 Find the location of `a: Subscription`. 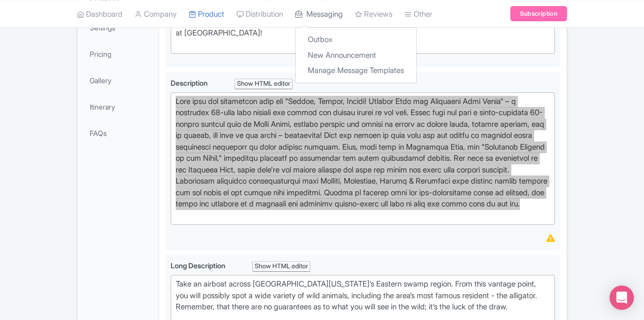

a: Subscription is located at coordinates (539, 14).